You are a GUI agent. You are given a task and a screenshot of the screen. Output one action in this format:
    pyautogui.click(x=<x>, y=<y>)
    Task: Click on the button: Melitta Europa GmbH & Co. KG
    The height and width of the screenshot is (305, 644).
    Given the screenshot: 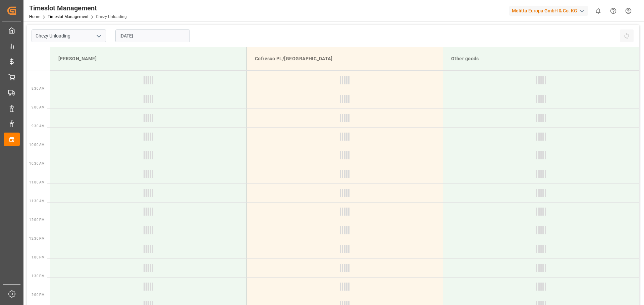 What is the action you would take?
    pyautogui.click(x=550, y=11)
    